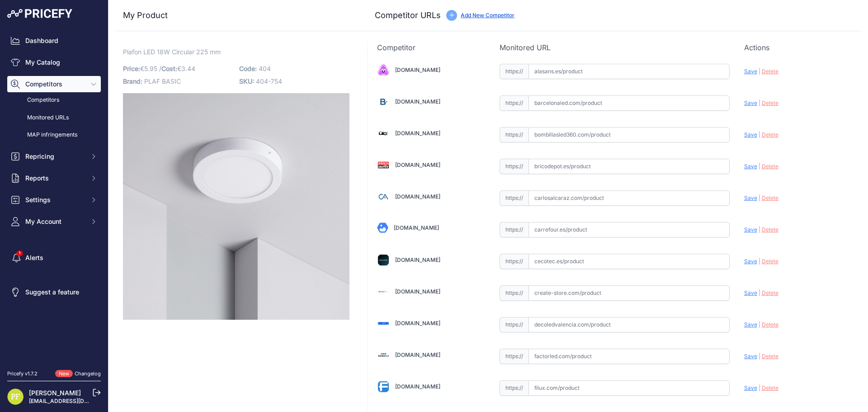  Describe the element at coordinates (64, 374) in the screenshot. I see `span: New` at that location.